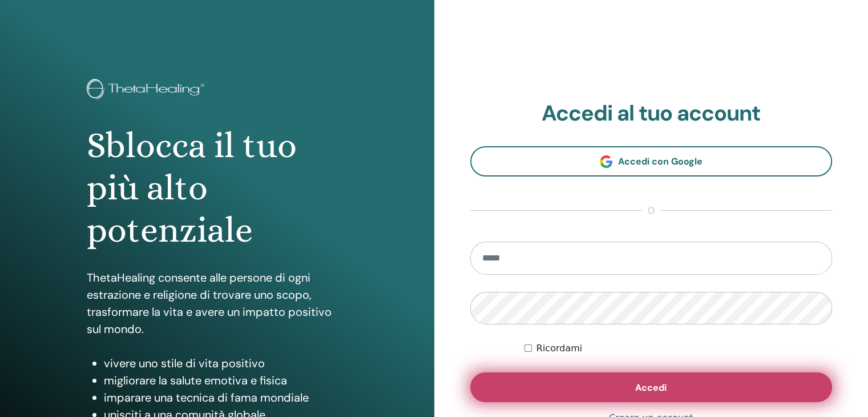  I want to click on li: imparare una tecnica di fama mondiale, so click(225, 397).